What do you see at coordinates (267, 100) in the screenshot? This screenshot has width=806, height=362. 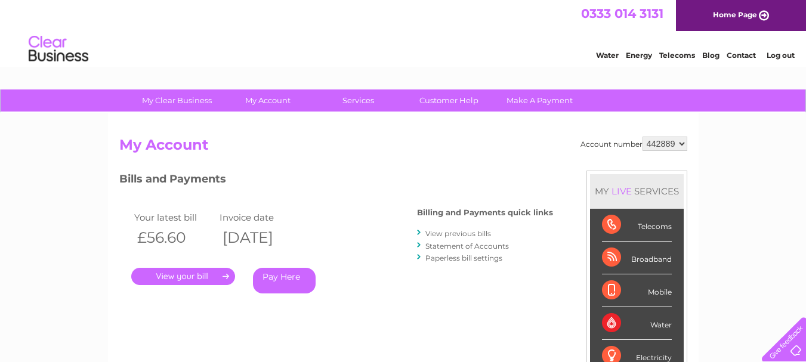 I see `a: My Account` at bounding box center [267, 100].